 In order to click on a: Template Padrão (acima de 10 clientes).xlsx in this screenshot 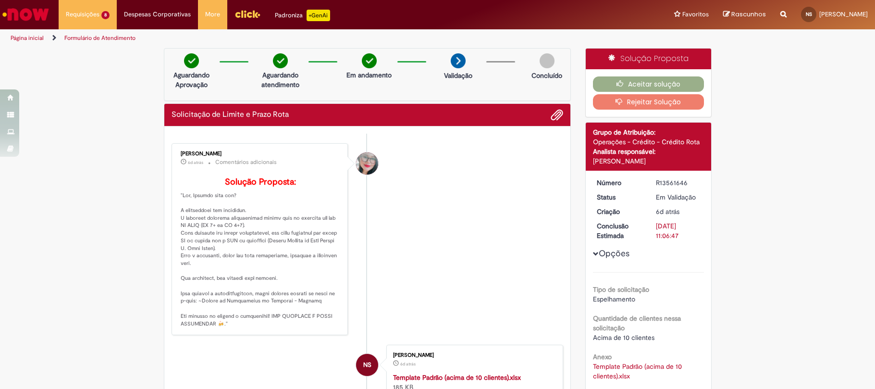, I will do `click(457, 377)`.